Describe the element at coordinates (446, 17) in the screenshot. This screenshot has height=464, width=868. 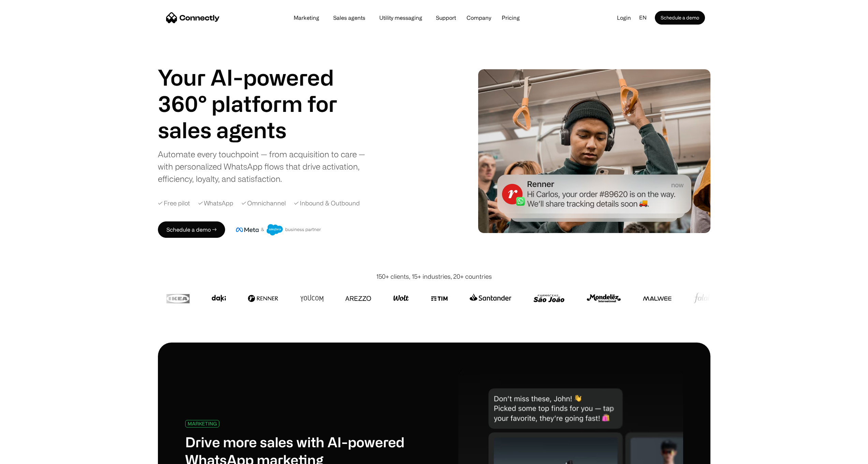
I see `a: Support` at that location.